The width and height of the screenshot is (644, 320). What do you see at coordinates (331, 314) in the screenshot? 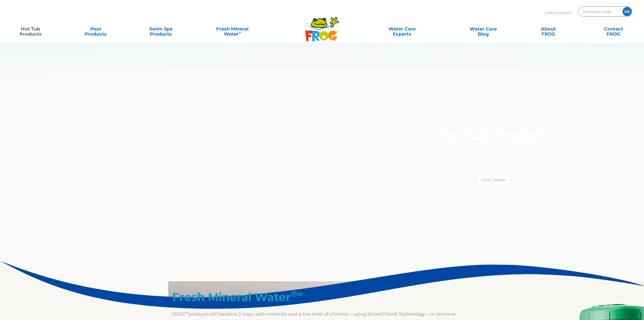
I see `p: FROG products kill bacteria 2 ways with minerals and a low level of chlorine – using SmartChlor® ...` at bounding box center [331, 314].